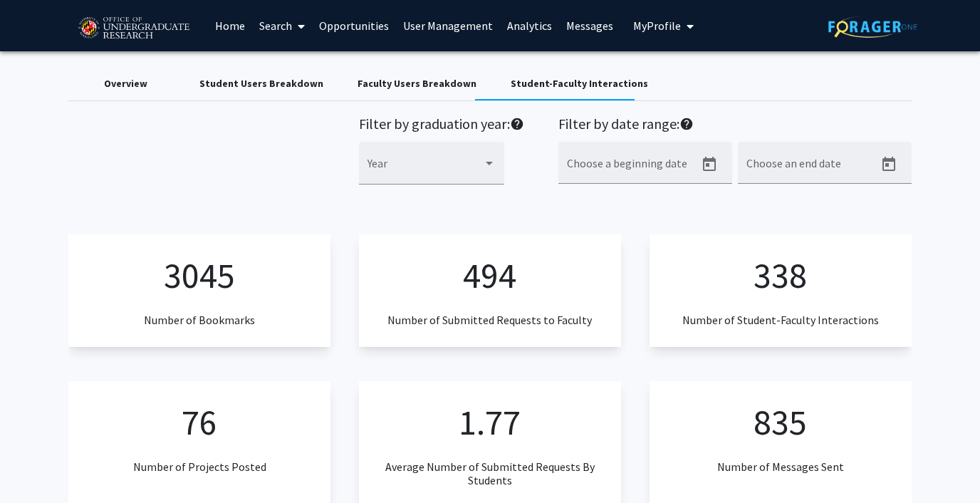 The width and height of the screenshot is (980, 503). I want to click on h3: Number of Submitted Requests to Faculty, so click(489, 320).